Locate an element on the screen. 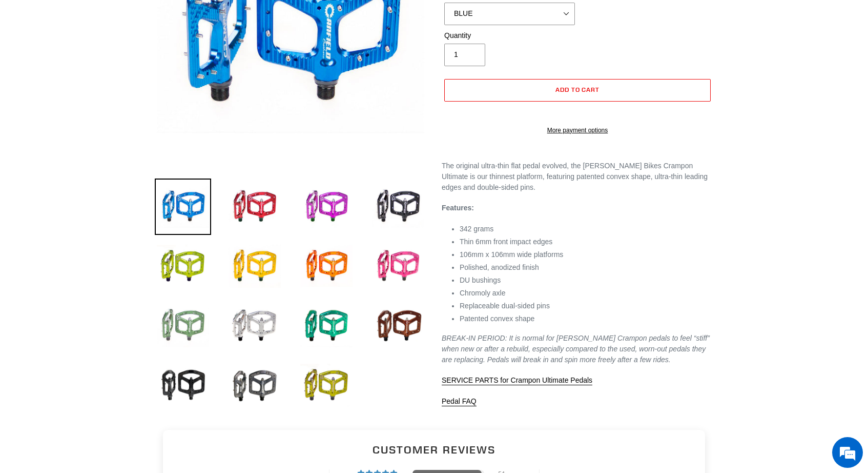 This screenshot has width=868, height=473. li: 342 grams is located at coordinates (586, 228).